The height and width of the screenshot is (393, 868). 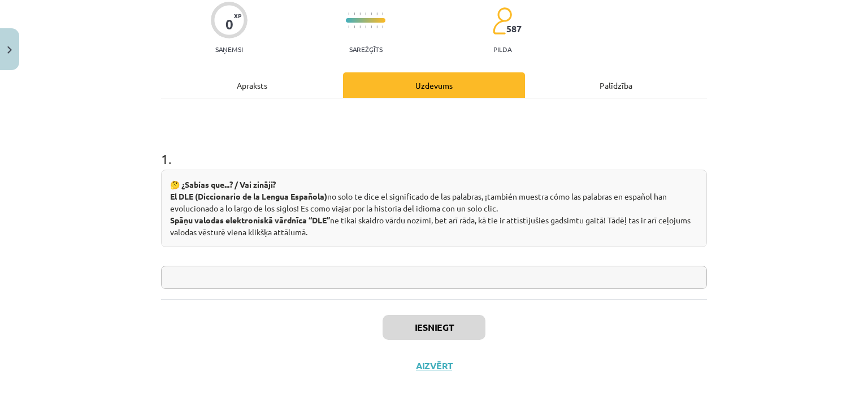 I want to click on strong: 🤔 ¿Sabías que...? / Vai zināji?, so click(x=223, y=184).